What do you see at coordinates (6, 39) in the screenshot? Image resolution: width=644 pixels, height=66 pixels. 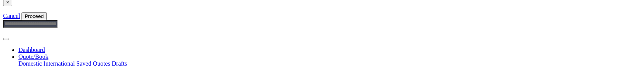 I see `button: Toggle navigation` at bounding box center [6, 39].